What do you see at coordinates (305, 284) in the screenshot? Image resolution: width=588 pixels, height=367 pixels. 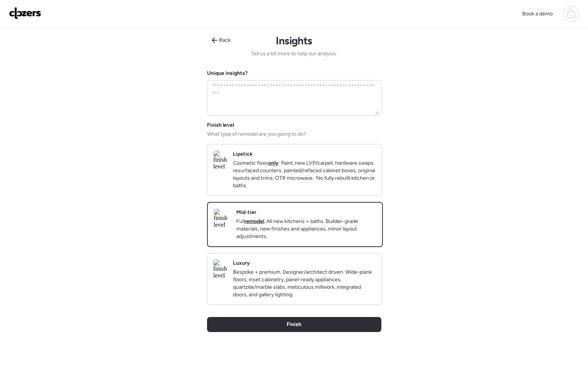 I see `p: Bespoke + premium. Designer/architect driven. Wide-plank floors, inset cabinetry, panel-ready app...` at bounding box center [305, 284].